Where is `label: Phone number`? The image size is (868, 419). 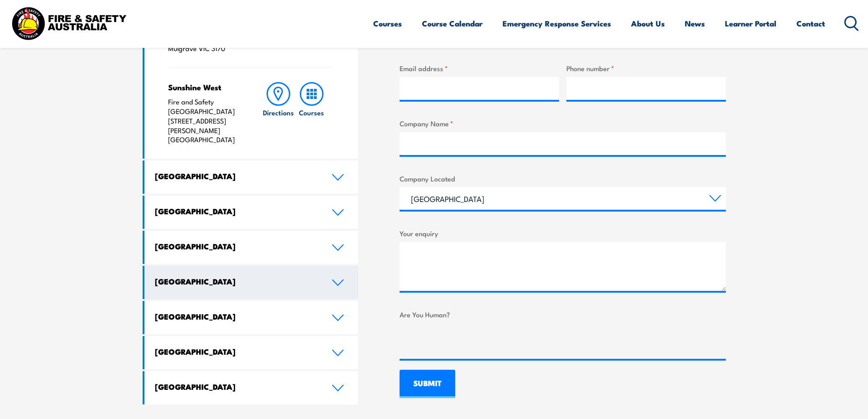 label: Phone number is located at coordinates (646, 68).